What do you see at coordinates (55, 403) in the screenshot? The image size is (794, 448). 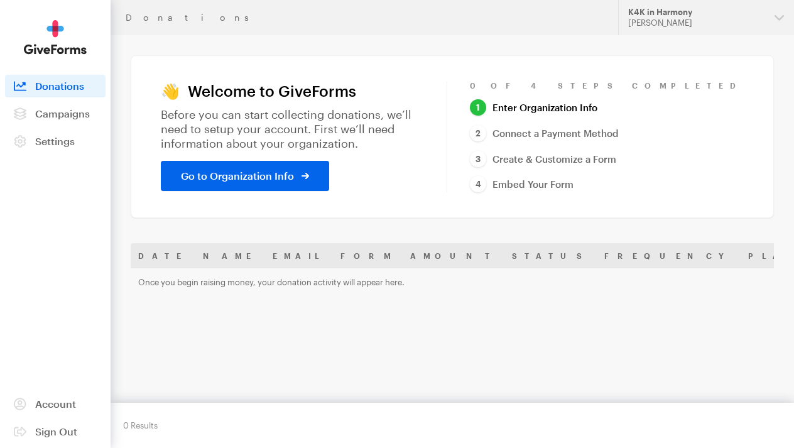 I see `span: Account` at bounding box center [55, 403].